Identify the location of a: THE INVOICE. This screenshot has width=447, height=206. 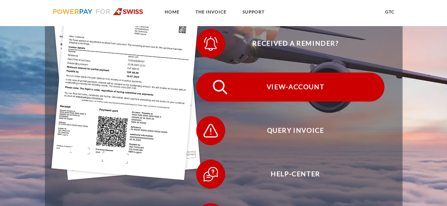
(211, 12).